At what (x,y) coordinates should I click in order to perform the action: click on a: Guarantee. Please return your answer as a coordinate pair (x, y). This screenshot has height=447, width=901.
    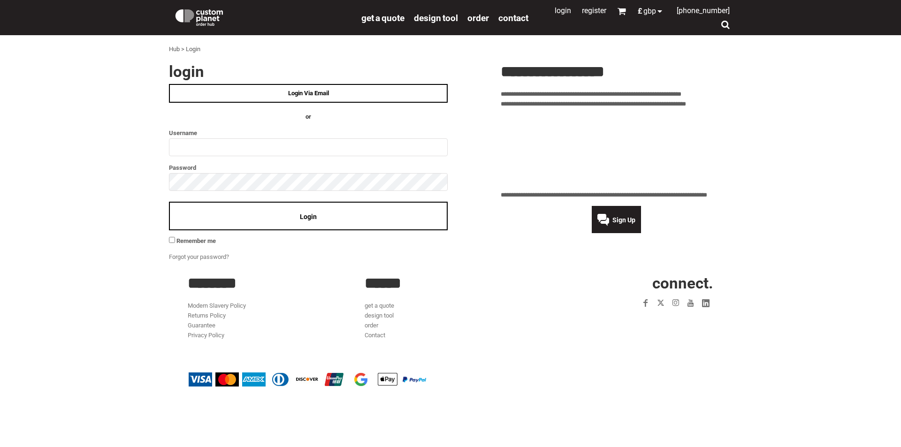
    Looking at the image, I should click on (201, 325).